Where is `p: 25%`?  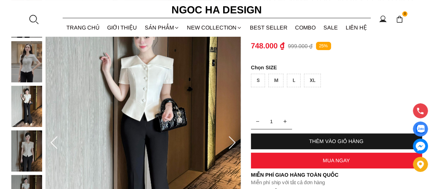
p: 25% is located at coordinates (324, 46).